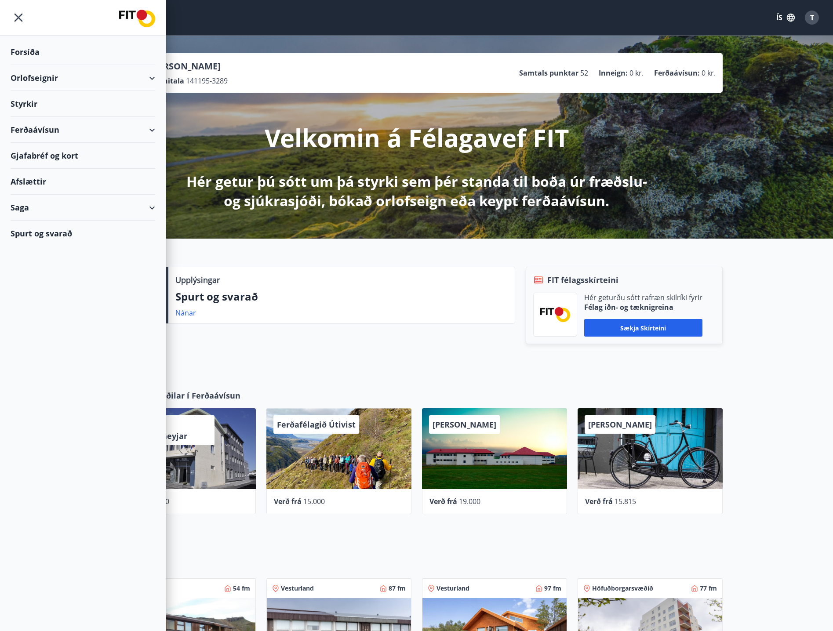 The width and height of the screenshot is (833, 631). What do you see at coordinates (83, 52) in the screenshot?
I see `div: Forsíða` at bounding box center [83, 52].